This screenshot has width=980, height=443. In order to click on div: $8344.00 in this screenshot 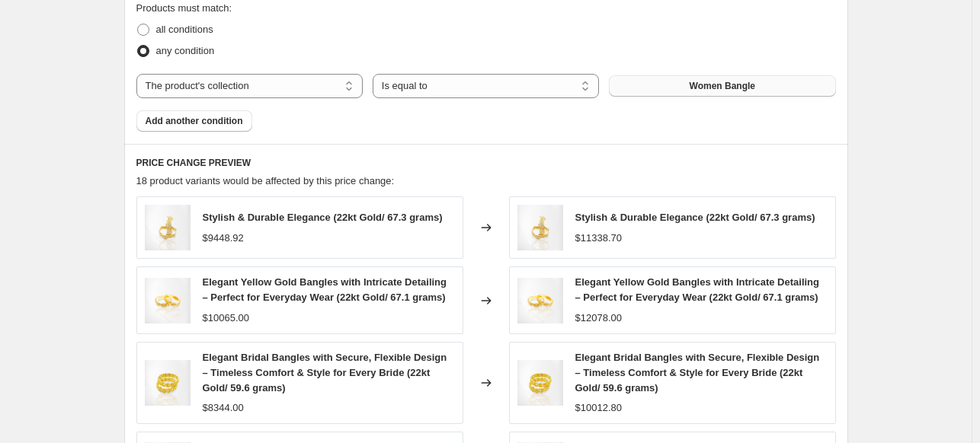, I will do `click(223, 408)`.